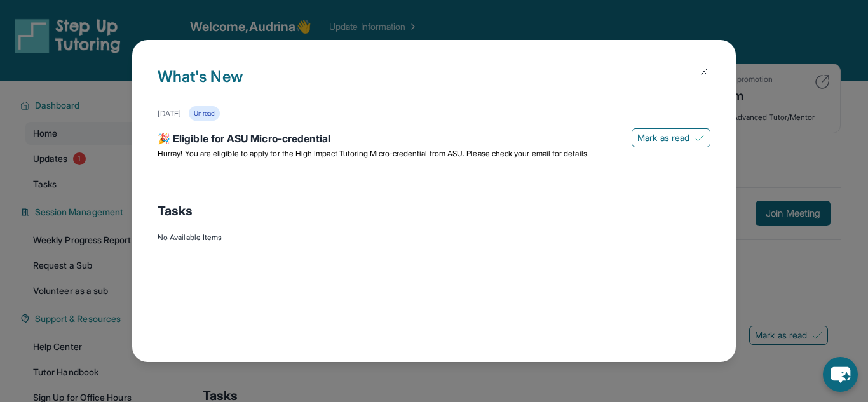 The width and height of the screenshot is (868, 402). I want to click on span: Hurray! You are eligible to apply for the High Impact Tutoring Micro-credential from ASU. Please ..., so click(373, 153).